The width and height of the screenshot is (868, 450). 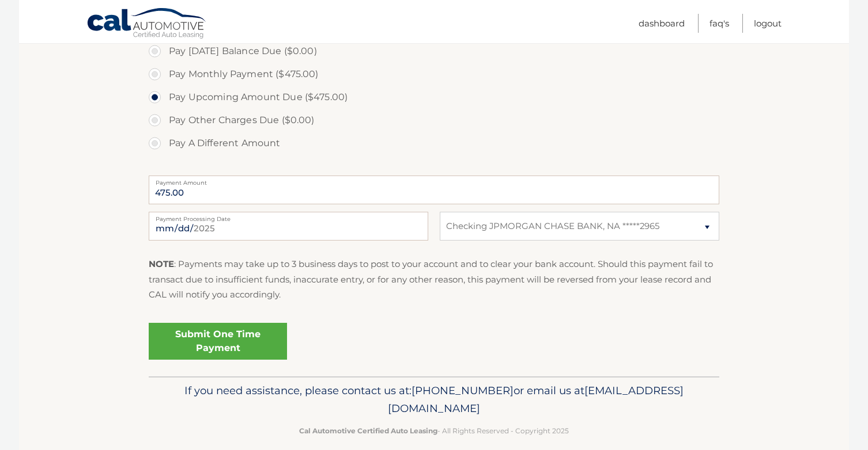 What do you see at coordinates (147, 24) in the screenshot?
I see `a: Cal Automotive` at bounding box center [147, 24].